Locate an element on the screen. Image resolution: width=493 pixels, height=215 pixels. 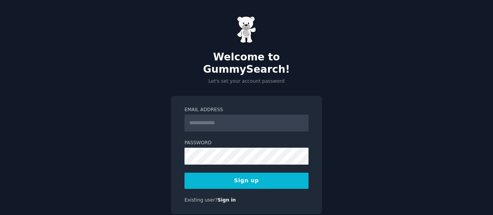
a: Sign in is located at coordinates (227, 200).